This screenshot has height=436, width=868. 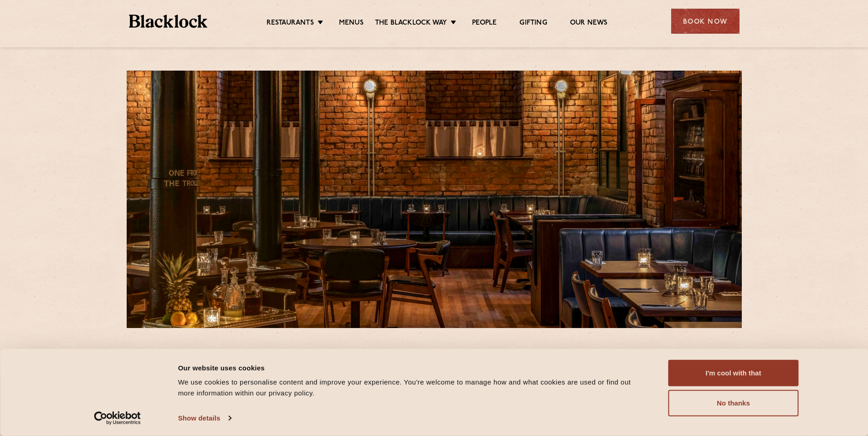 What do you see at coordinates (484, 23) in the screenshot?
I see `a: People` at bounding box center [484, 23].